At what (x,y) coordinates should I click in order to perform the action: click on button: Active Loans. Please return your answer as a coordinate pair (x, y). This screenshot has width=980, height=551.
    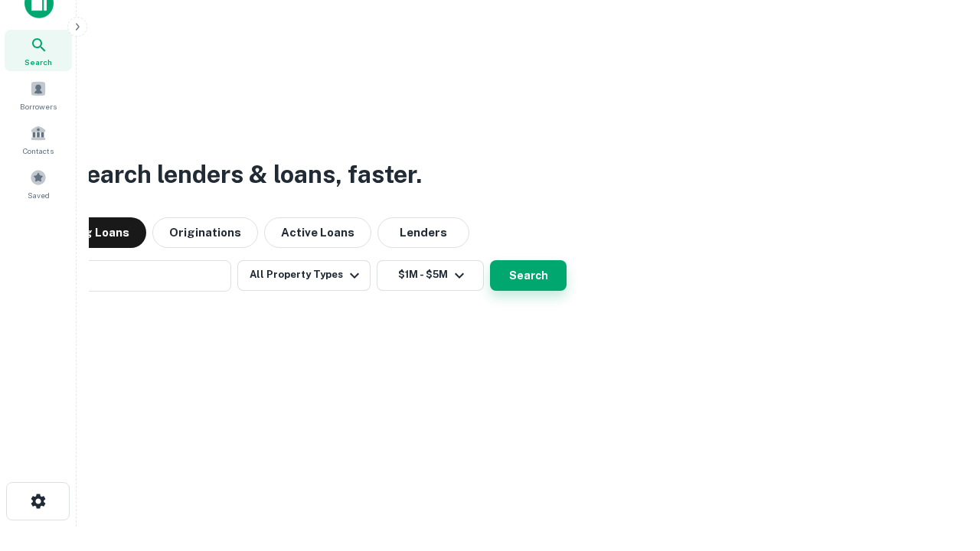
    Looking at the image, I should click on (317, 233).